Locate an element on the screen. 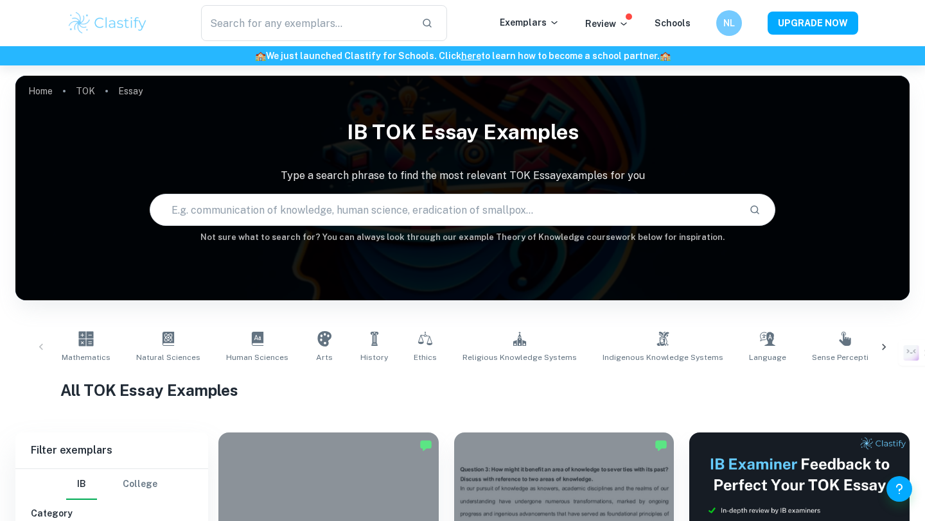 The image size is (925, 521). p: Type a search phrase to find the most relevant TOK Essay examples for you is located at coordinates (462, 176).